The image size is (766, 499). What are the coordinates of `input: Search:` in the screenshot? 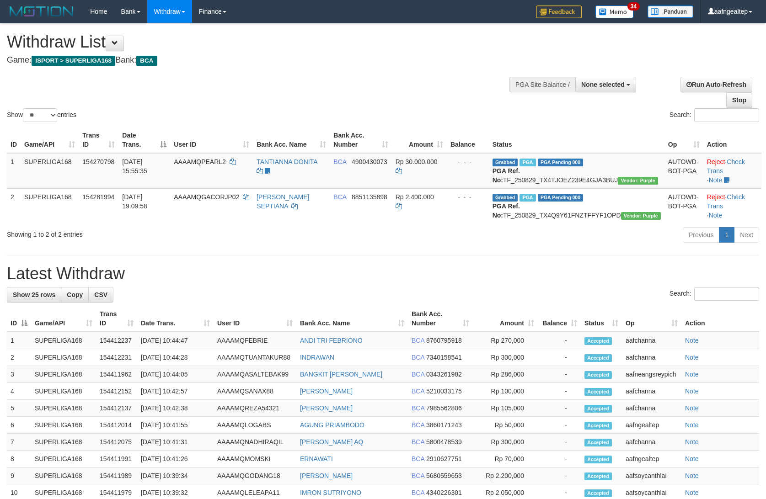 It's located at (726, 294).